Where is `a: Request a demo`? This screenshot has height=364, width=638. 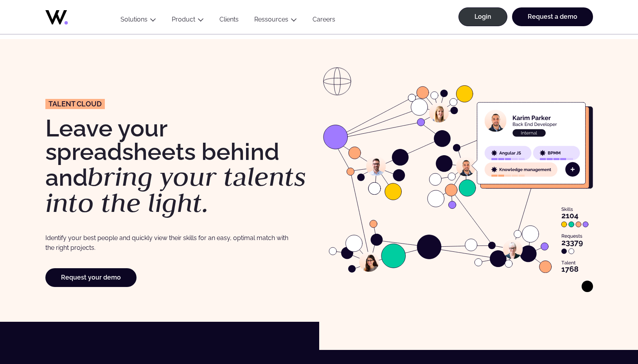
a: Request a demo is located at coordinates (552, 17).